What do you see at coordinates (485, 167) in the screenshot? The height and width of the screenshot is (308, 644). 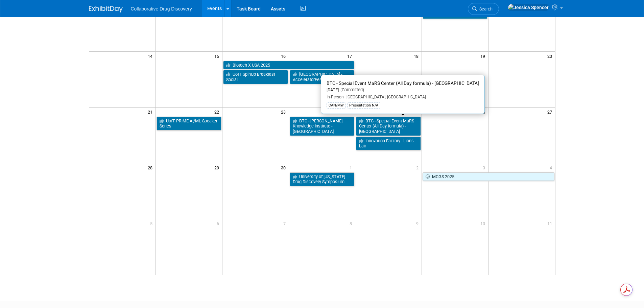 I see `span: 3` at bounding box center [485, 167].